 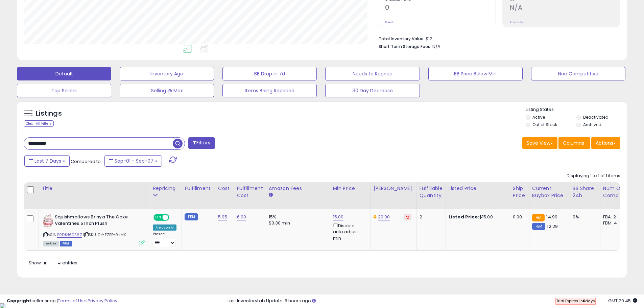 I want to click on b: Listed Price:, so click(x=464, y=217).